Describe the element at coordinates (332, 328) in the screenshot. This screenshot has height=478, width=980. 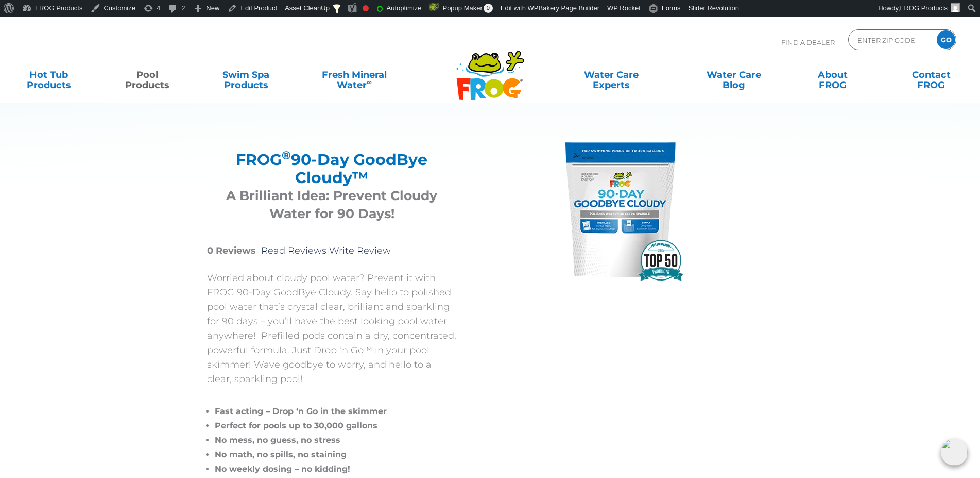
I see `p: Worried about cloudy pool water? Prevent it with FROG 90-Day GoodBye Cloudy. Say hello to polishe...` at that location.